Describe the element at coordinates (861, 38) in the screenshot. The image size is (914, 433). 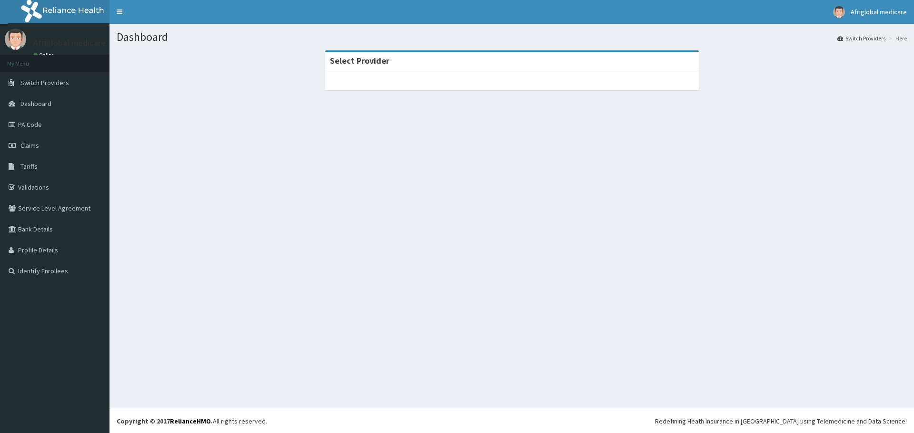
I see `a: Switch Providers` at that location.